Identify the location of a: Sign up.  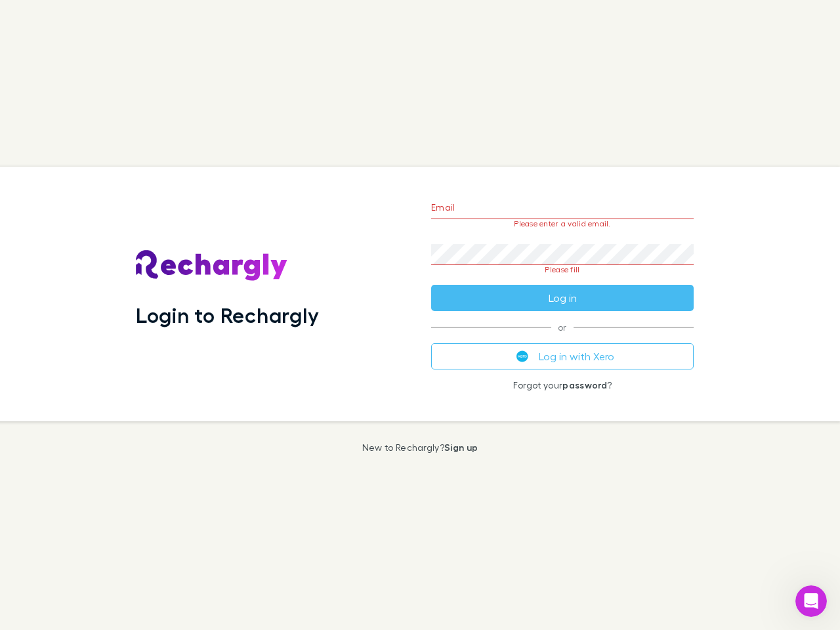
(461, 447).